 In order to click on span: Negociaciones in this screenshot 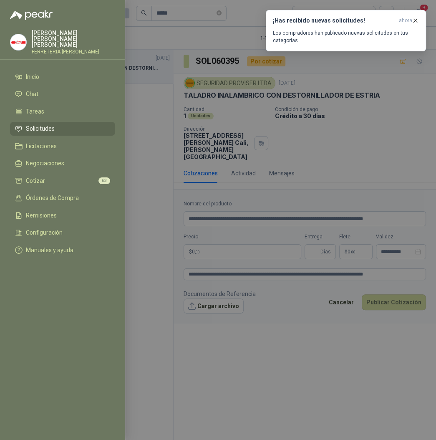, I will do `click(45, 163)`.